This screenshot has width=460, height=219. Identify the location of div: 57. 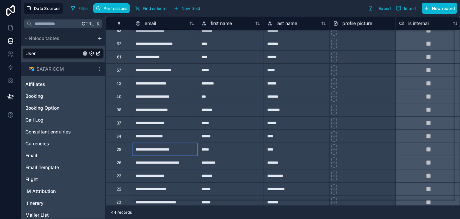
(119, 70).